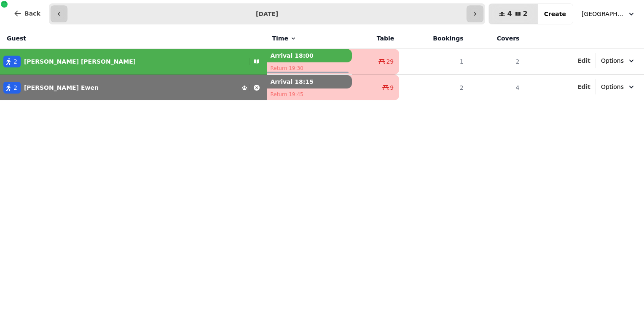 Image resolution: width=644 pixels, height=311 pixels. I want to click on th: Bookings, so click(434, 38).